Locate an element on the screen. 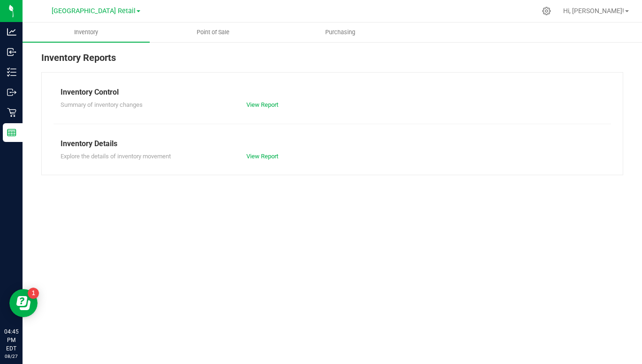  inline-svg: Inbound is located at coordinates (12, 52).